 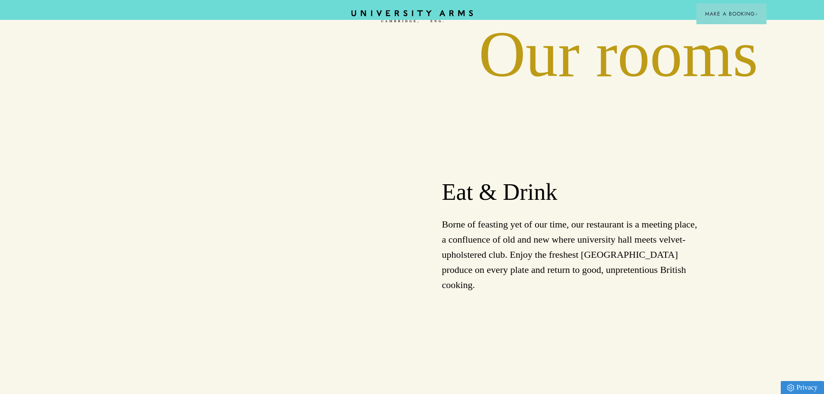 What do you see at coordinates (732, 14) in the screenshot?
I see `span: Make a Booking` at bounding box center [732, 14].